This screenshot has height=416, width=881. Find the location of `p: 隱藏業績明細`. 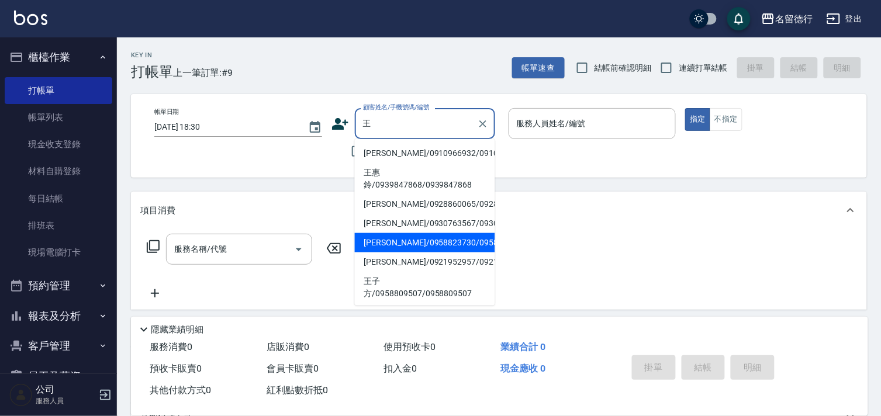

p: 隱藏業績明細 is located at coordinates (177, 330).